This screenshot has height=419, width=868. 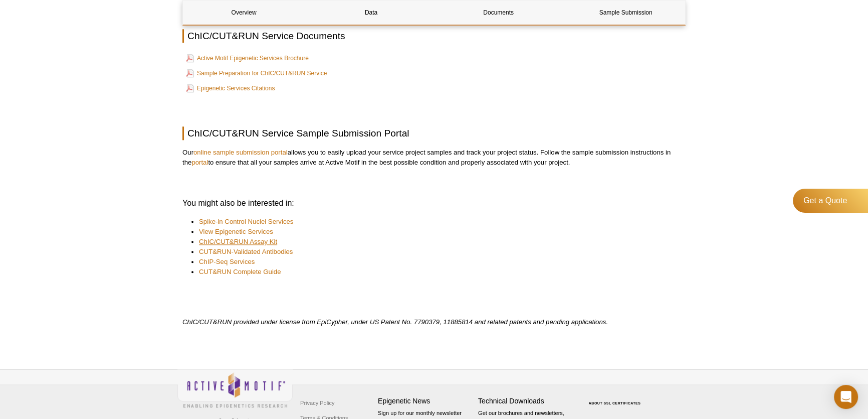 What do you see at coordinates (426, 401) in the screenshot?
I see `h4: Epigenetic News` at bounding box center [426, 401].